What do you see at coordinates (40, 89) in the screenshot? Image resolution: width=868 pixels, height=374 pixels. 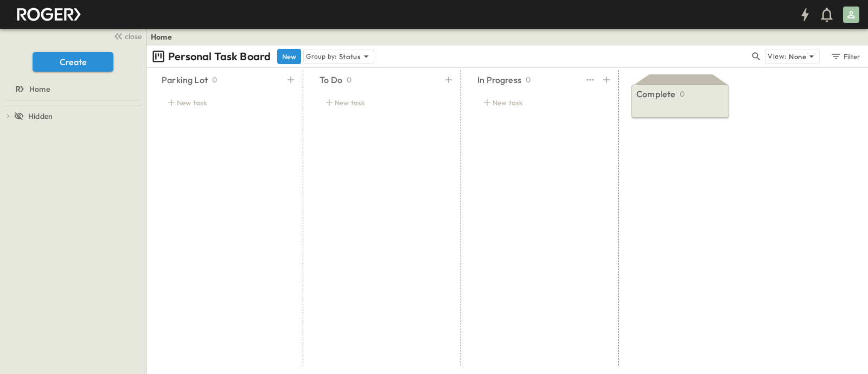 I see `span: Home` at bounding box center [40, 89].